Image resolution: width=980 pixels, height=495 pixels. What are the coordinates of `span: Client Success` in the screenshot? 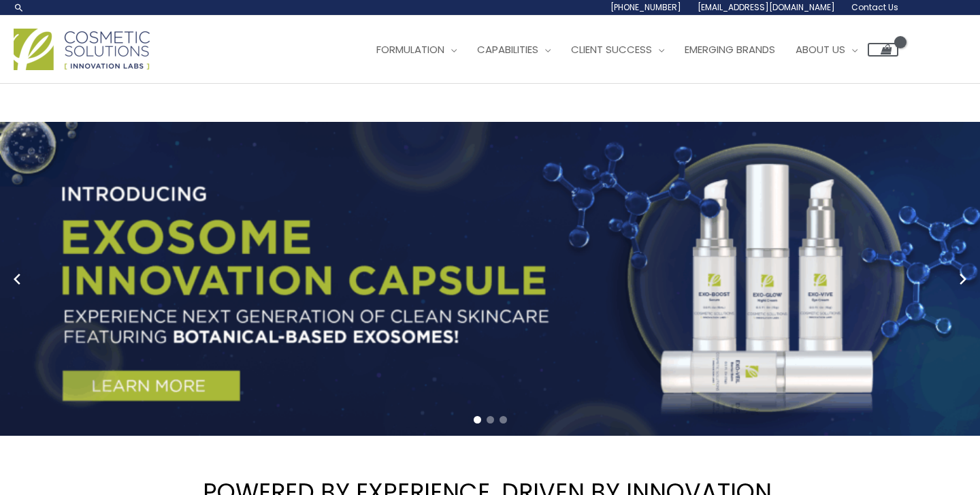 It's located at (611, 49).